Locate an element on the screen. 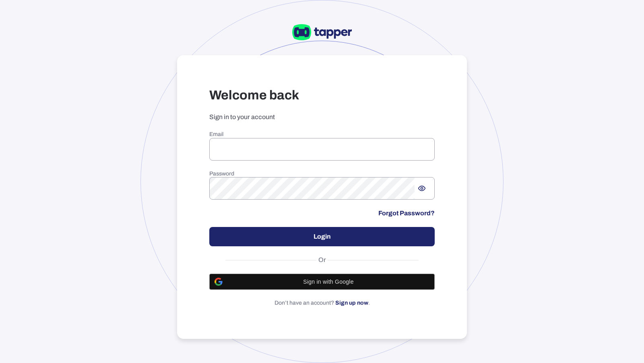 The width and height of the screenshot is (644, 363). h6: Email is located at coordinates (322, 134).